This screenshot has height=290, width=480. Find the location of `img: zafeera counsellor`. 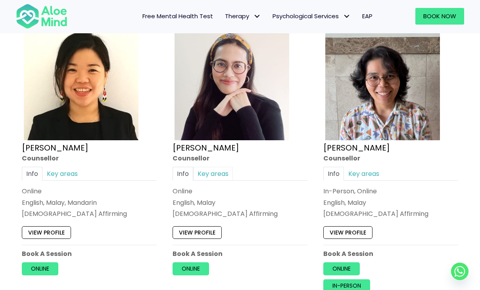

img: zafeera counsellor is located at coordinates (382, 83).